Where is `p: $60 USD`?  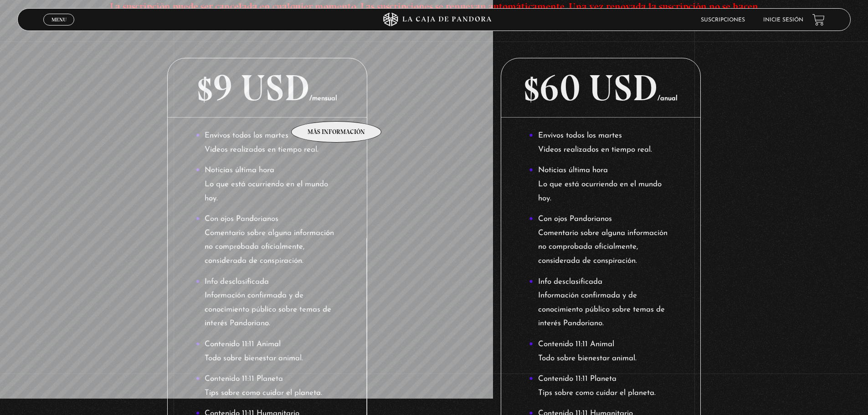 p: $60 USD is located at coordinates (601, 88).